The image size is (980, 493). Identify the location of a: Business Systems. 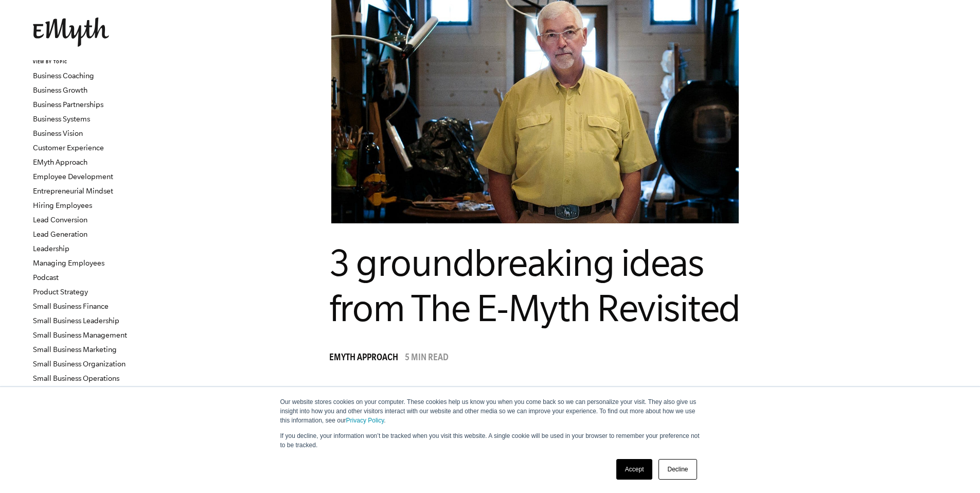
(61, 119).